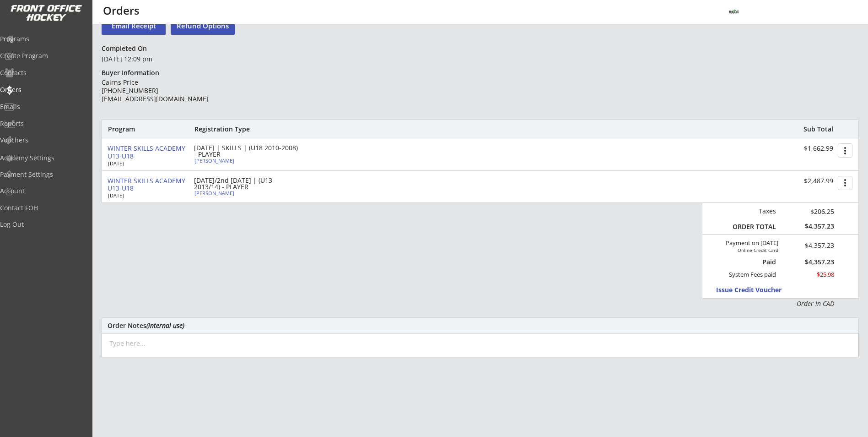  What do you see at coordinates (755, 262) in the screenshot?
I see `div: Paid` at bounding box center [755, 262].